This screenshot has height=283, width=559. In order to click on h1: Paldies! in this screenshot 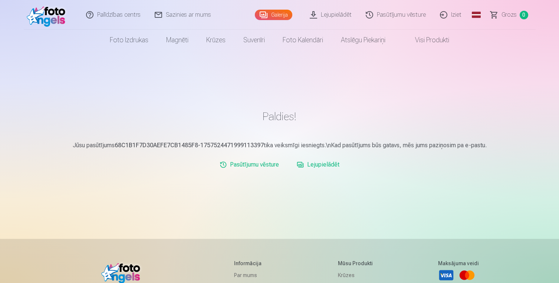, I will do `click(280, 116)`.